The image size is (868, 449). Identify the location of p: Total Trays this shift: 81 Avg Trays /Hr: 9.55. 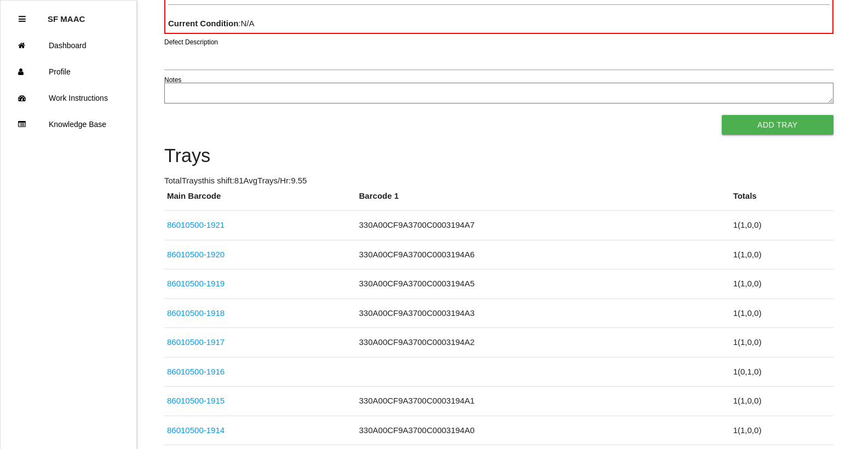
(499, 181).